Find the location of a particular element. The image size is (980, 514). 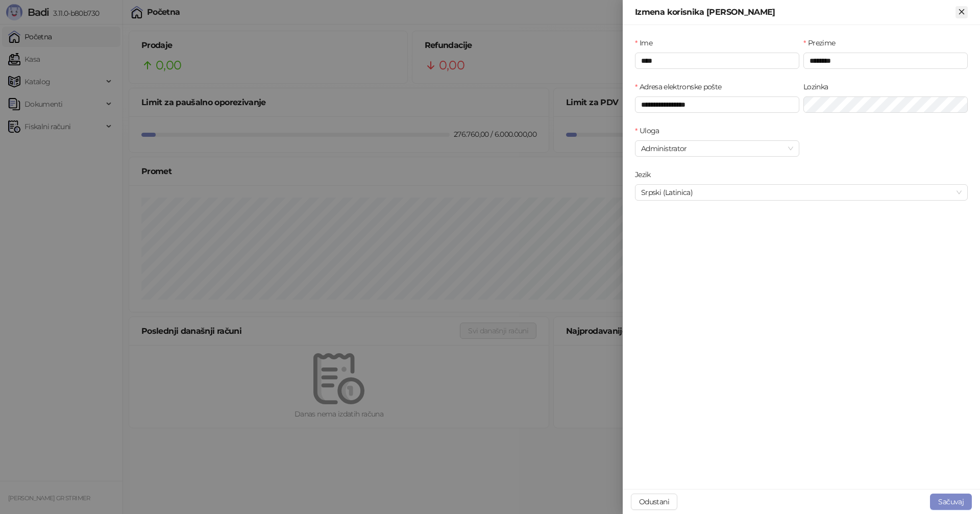

button: Zatvori is located at coordinates (961, 12).